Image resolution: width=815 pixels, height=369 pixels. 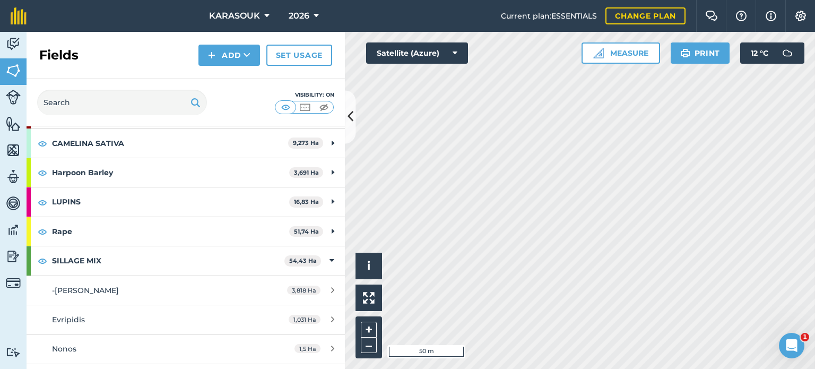 What do you see at coordinates (186, 319) in the screenshot?
I see `a: Evripidis1,031 Ha` at bounding box center [186, 319].